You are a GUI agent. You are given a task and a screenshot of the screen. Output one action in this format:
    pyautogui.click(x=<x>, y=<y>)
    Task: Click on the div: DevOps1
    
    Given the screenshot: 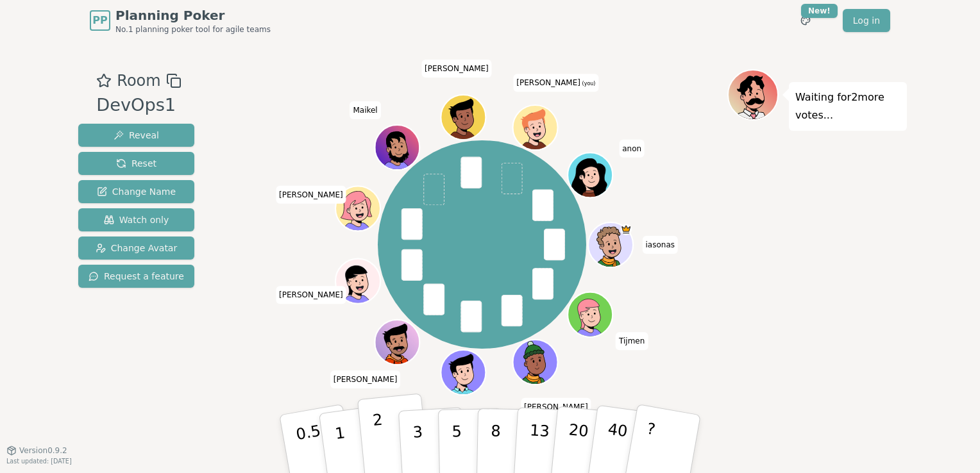 What is the action you would take?
    pyautogui.click(x=138, y=105)
    